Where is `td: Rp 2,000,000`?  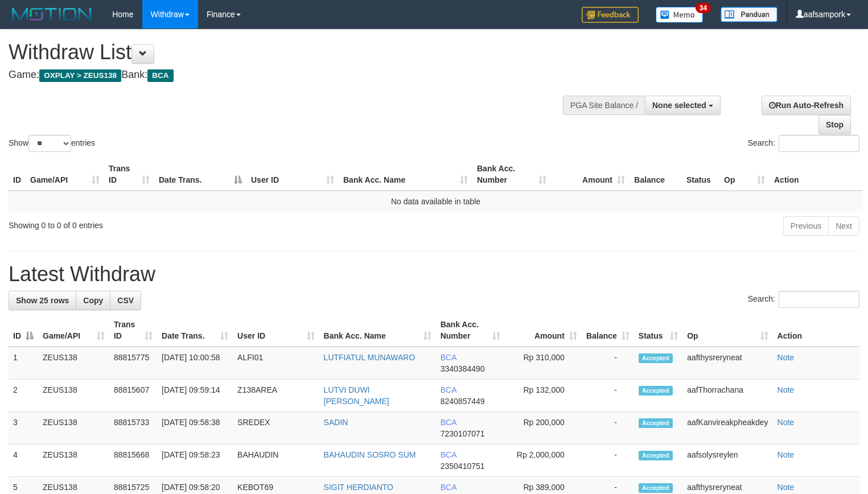
td: Rp 2,000,000 is located at coordinates (543, 460).